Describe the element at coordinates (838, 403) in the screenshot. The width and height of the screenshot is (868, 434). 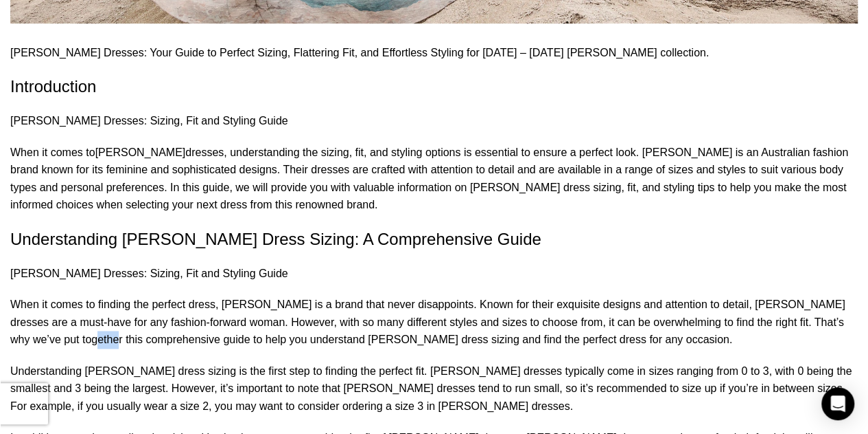
I see `div: Open Intercom Messenger` at that location.